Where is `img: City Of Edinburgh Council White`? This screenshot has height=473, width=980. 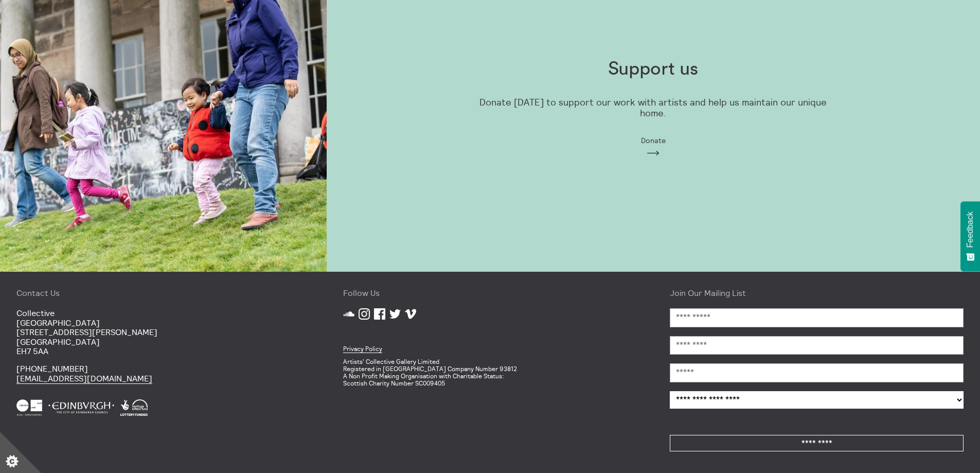 img: City Of Edinburgh Council White is located at coordinates (81, 408).